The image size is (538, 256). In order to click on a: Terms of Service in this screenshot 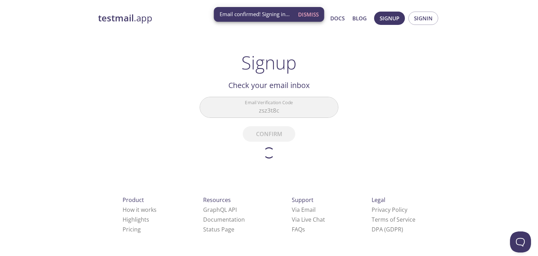, I will do `click(393, 219)`.